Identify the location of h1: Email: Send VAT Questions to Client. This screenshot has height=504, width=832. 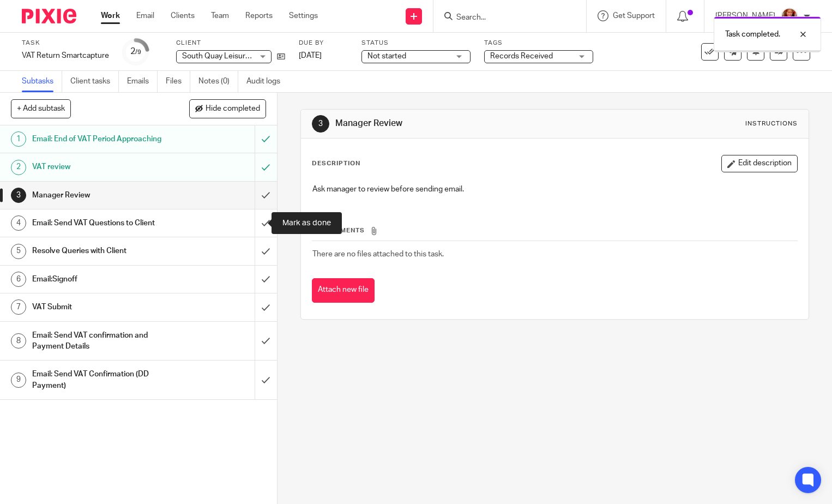
(102, 223).